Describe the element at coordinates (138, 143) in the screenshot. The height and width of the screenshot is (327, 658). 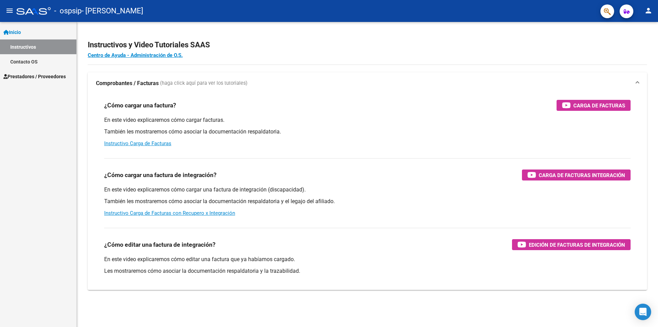
I see `a: Instructivo Carga de Facturas` at that location.